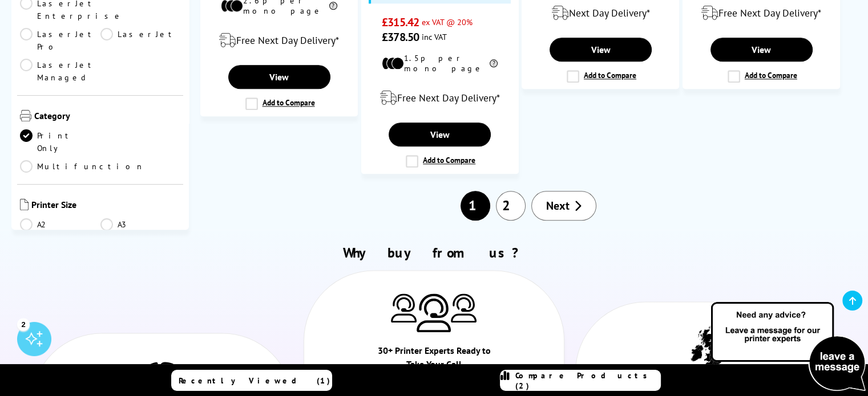 This screenshot has width=868, height=396. I want to click on a: Print Only, so click(60, 142).